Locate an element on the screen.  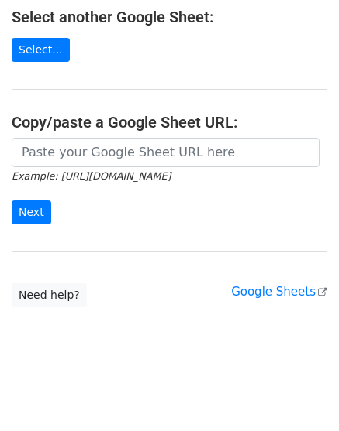
a: Select... is located at coordinates (40, 50).